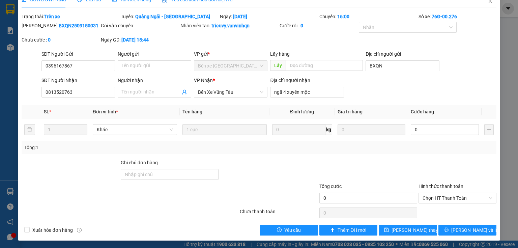 Image resolution: width=518 pixels, height=248 pixels. What do you see at coordinates (372, 130) in the screenshot?
I see `input: 0` at bounding box center [372, 130].